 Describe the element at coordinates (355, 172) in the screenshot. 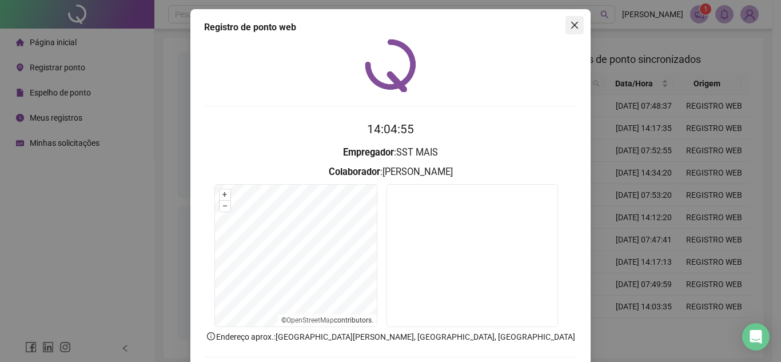

I see `strong: Colaborador` at that location.